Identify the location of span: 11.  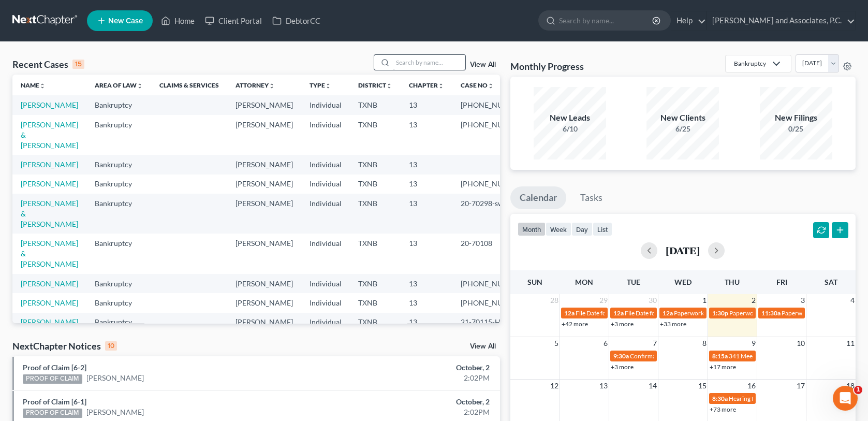
(850, 344).